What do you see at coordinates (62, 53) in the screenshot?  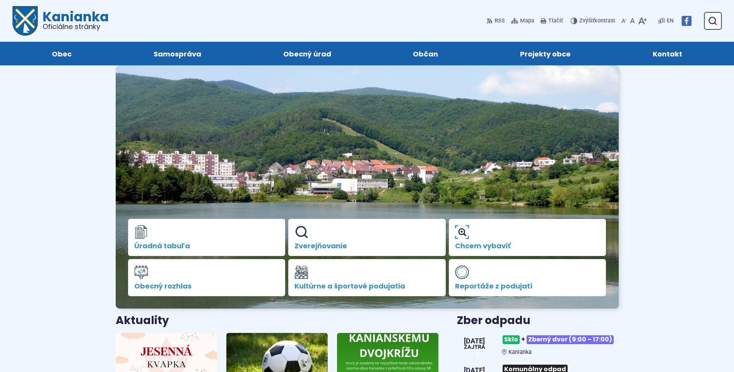 I see `a: Obec` at bounding box center [62, 53].